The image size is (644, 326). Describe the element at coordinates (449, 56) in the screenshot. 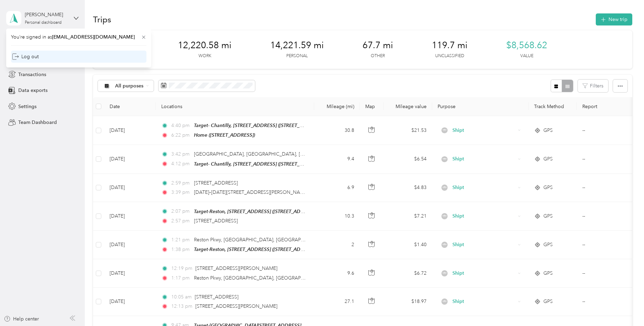

I see `p: Unclassified` at that location.